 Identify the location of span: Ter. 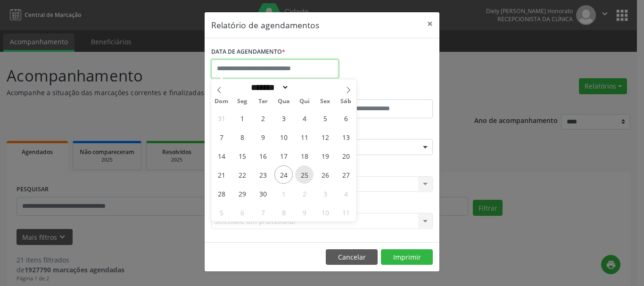
(263, 101).